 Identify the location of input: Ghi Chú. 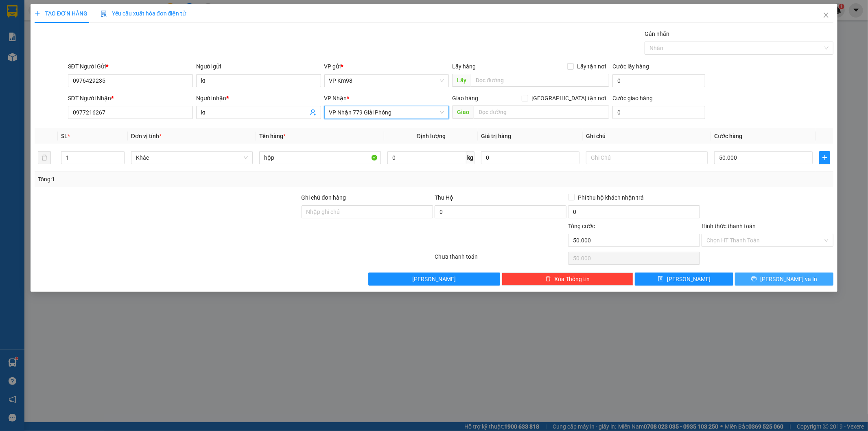
(647, 158).